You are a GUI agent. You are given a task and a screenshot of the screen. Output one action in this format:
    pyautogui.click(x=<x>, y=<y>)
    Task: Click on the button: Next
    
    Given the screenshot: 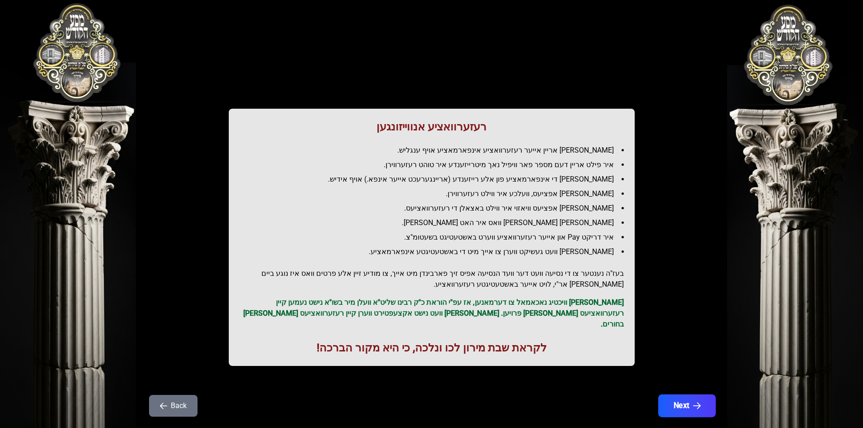 What is the action you would take?
    pyautogui.click(x=686, y=406)
    